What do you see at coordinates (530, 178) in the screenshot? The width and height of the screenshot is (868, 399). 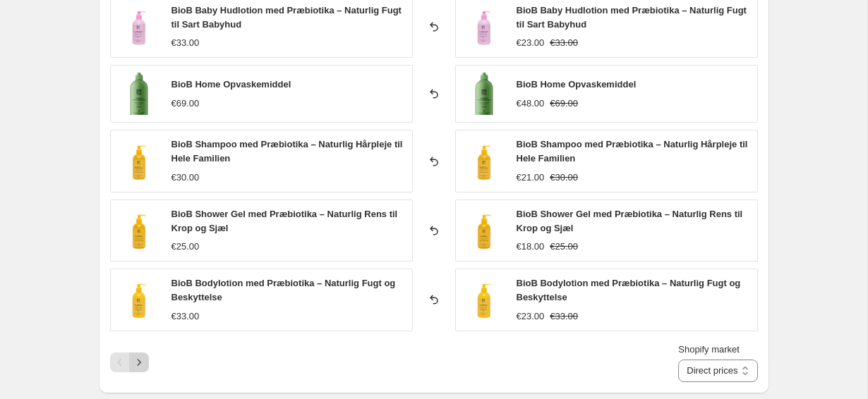 I see `div: €21.00` at bounding box center [530, 178].